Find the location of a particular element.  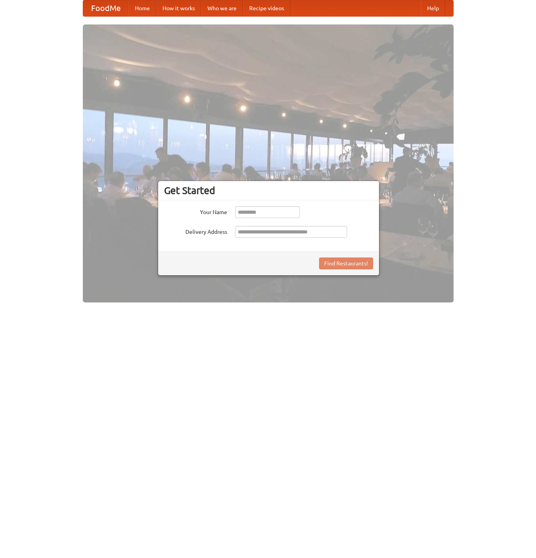

button: Find Restaurants! is located at coordinates (346, 263).